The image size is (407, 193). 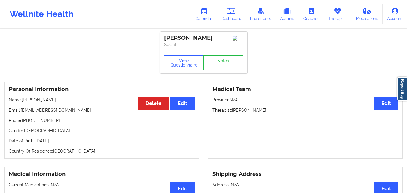 What do you see at coordinates (312, 14) in the screenshot?
I see `a: Coaches` at bounding box center [312, 14].